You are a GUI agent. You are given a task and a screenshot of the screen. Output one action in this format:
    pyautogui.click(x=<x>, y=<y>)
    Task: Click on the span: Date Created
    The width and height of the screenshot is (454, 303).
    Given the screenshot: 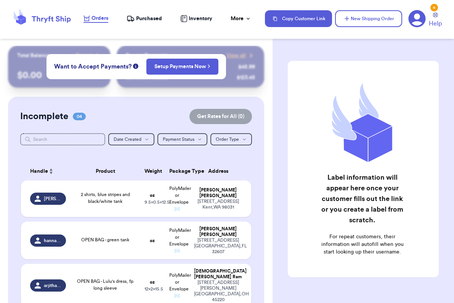 What is the action you would take?
    pyautogui.click(x=127, y=139)
    